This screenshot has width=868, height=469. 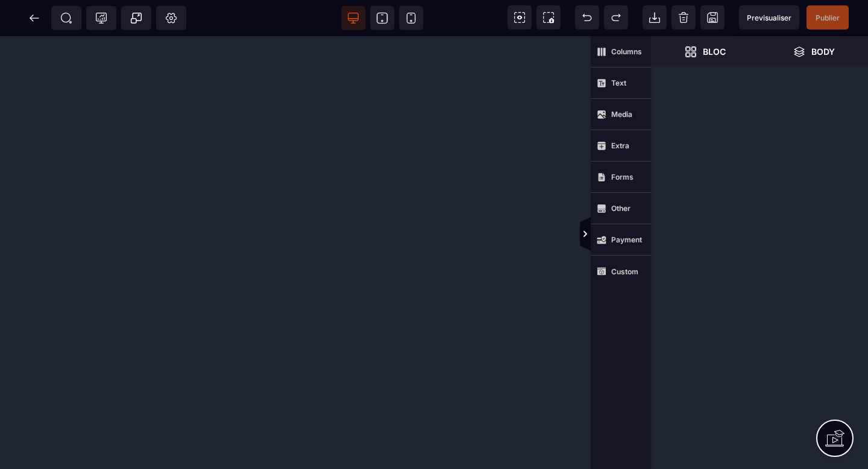 What do you see at coordinates (828, 17) in the screenshot?
I see `span: Publier` at bounding box center [828, 17].